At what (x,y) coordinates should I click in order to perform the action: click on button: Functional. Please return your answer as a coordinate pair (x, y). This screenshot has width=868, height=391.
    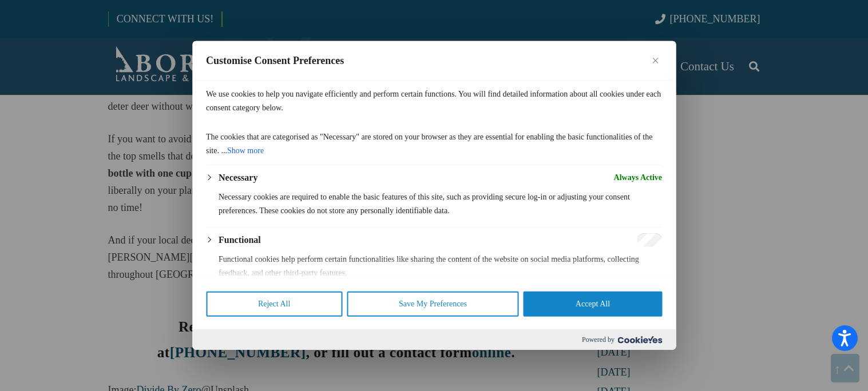
    Looking at the image, I should click on (240, 240).